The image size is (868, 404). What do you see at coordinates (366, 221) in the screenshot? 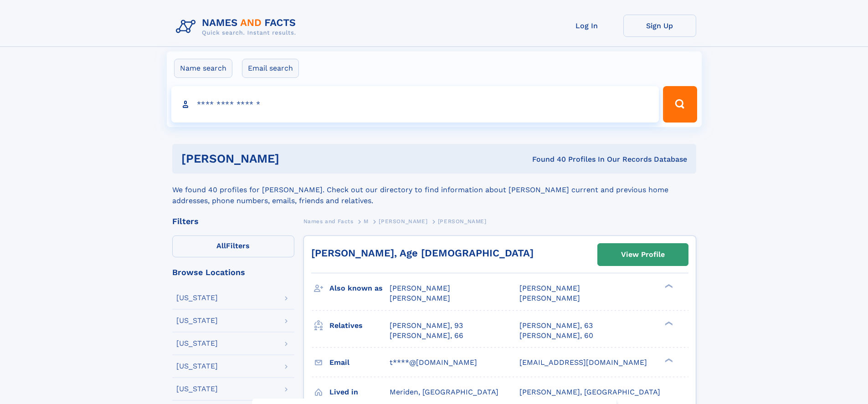
I see `span: M` at bounding box center [366, 221].